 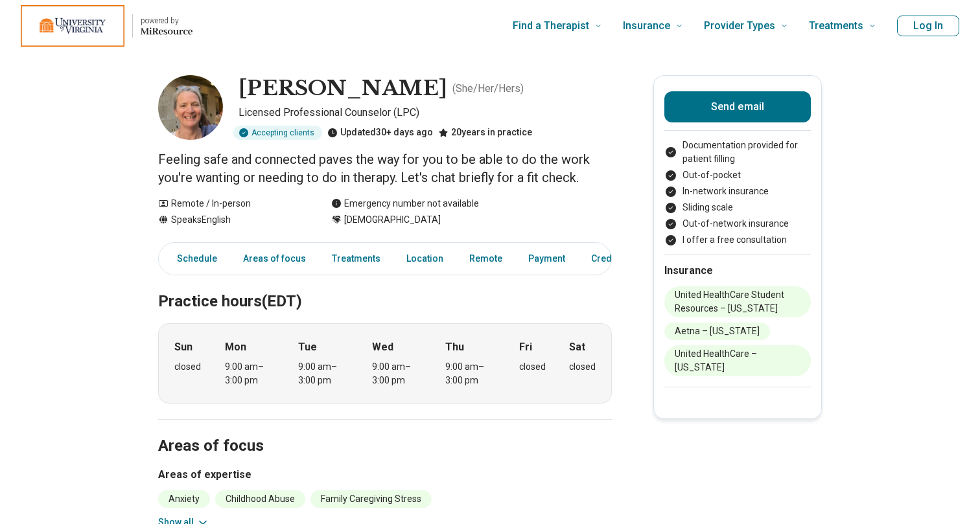 I want to click on div: Updated 30+ days ago, so click(x=380, y=133).